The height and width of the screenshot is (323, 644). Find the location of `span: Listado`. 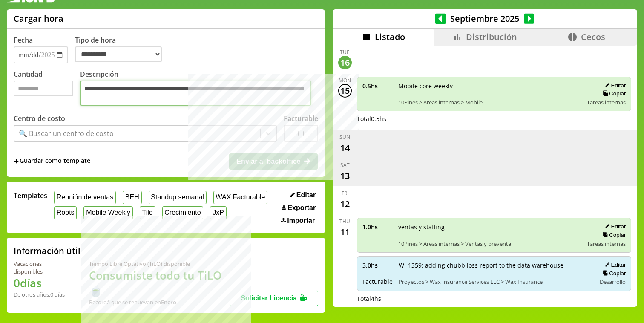

span: Listado is located at coordinates (390, 37).